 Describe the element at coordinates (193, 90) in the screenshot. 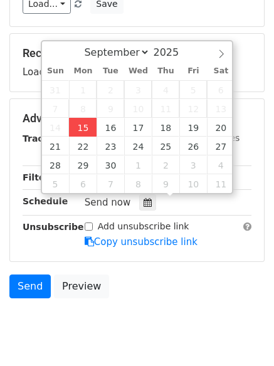

I see `span: September 5, 2025` at that location.